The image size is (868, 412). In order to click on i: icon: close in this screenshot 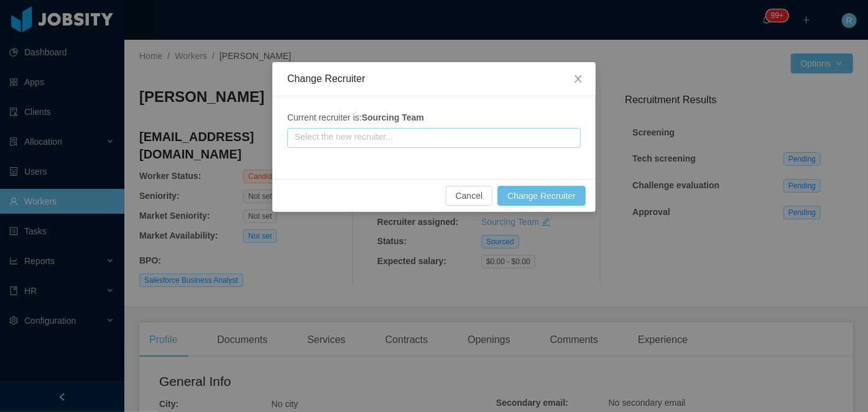, I will do `click(578, 79)`.